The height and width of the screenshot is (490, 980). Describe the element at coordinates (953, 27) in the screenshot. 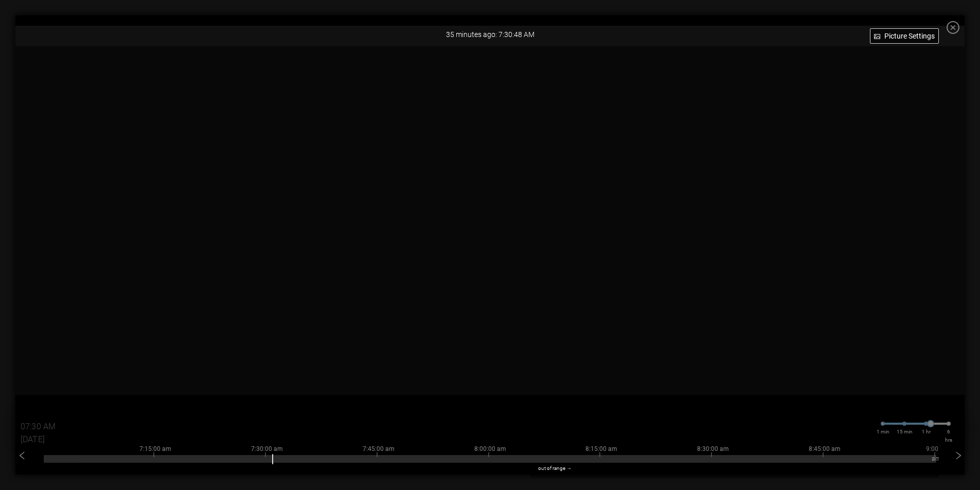

I see `span: close-circle` at that location.